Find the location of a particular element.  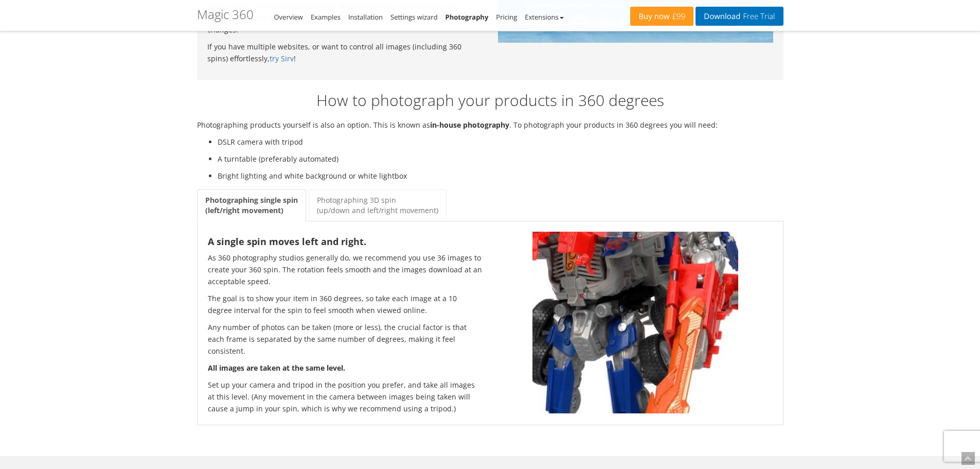

h2: How to photograph your products in 360 degrees is located at coordinates (490, 100).